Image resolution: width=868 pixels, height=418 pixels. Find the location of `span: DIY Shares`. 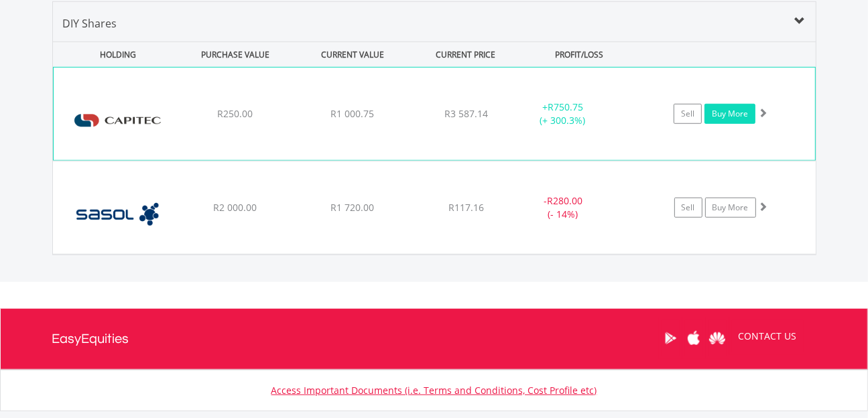

span: DIY Shares is located at coordinates (90, 24).